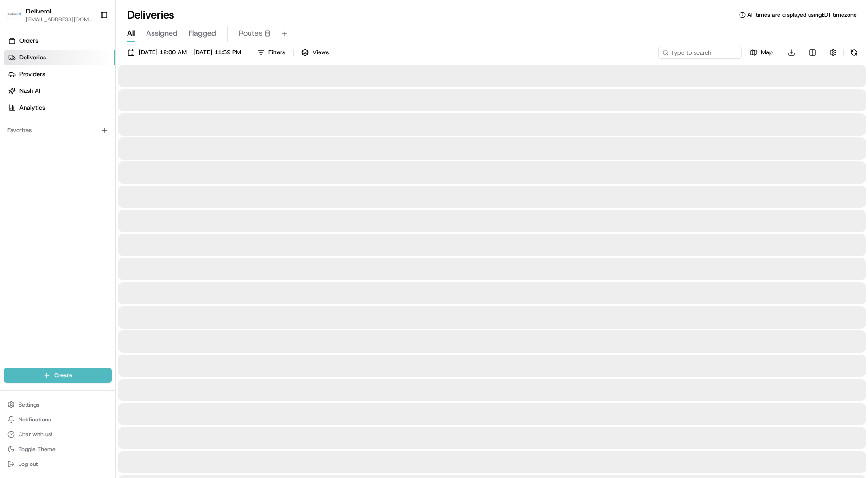 The image size is (868, 478). I want to click on a: Deliveries, so click(59, 57).